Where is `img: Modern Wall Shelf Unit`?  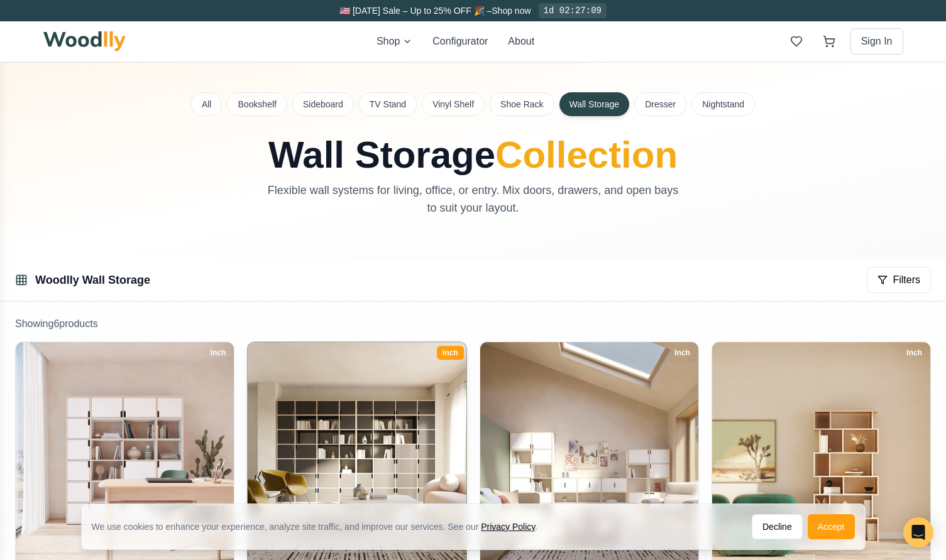 img: Modern Wall Shelf Unit is located at coordinates (589, 451).